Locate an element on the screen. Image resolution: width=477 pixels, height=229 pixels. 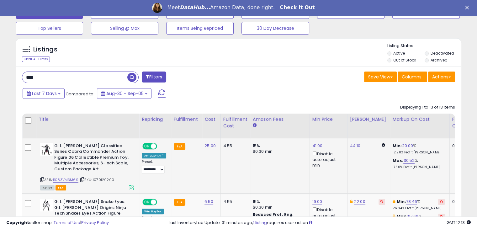
button: Columns is located at coordinates (413, 77).